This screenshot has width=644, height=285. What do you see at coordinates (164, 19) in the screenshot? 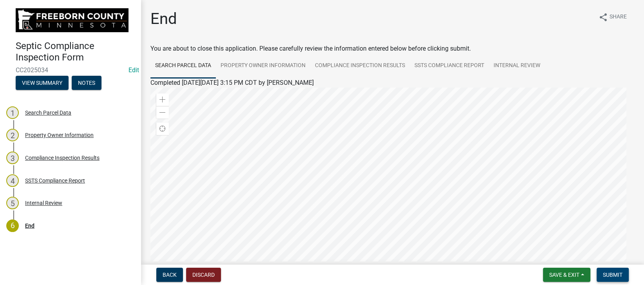
I see `h1: End` at bounding box center [164, 19].